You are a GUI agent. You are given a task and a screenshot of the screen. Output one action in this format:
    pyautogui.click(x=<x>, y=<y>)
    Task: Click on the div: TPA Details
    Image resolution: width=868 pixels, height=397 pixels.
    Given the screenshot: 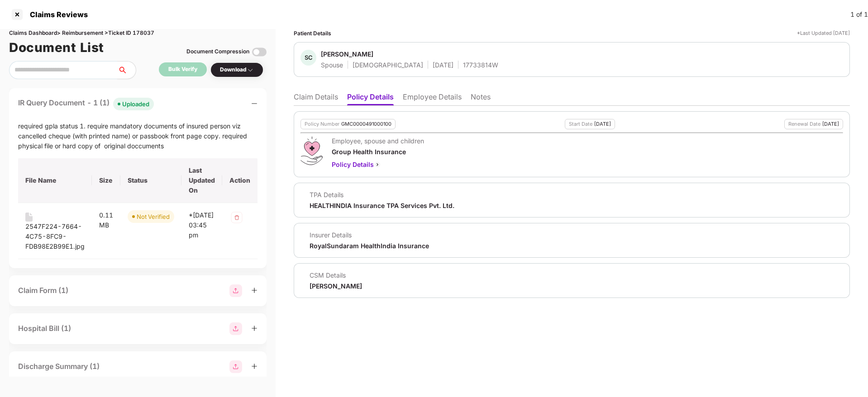 What is the action you would take?
    pyautogui.click(x=382, y=195)
    